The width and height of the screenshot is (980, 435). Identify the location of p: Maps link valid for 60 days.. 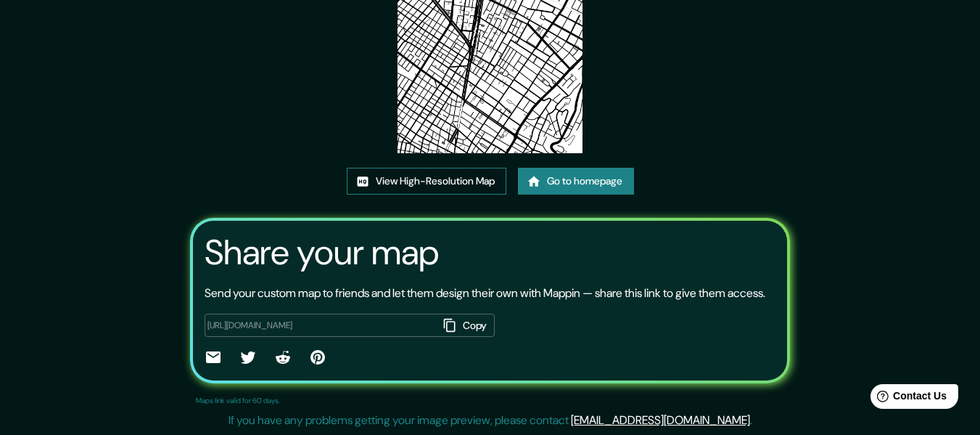
(238, 400).